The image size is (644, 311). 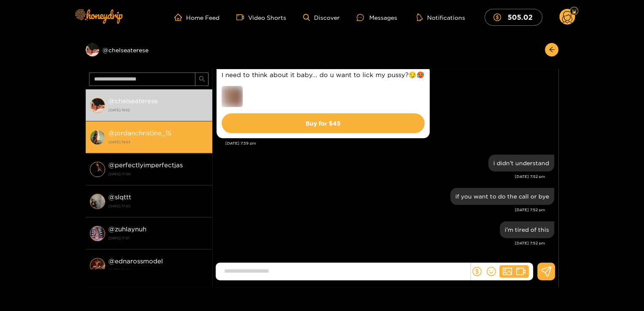 I want to click on strong: @ slqttt, so click(x=120, y=197).